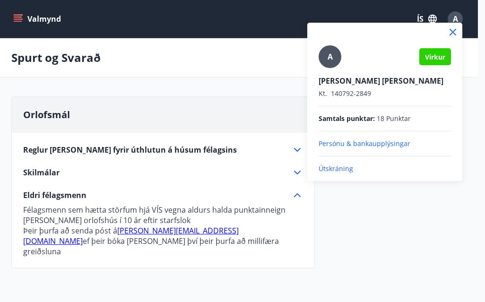 The image size is (485, 302). Describe the element at coordinates (347, 119) in the screenshot. I see `span: Samtals punktar :` at that location.